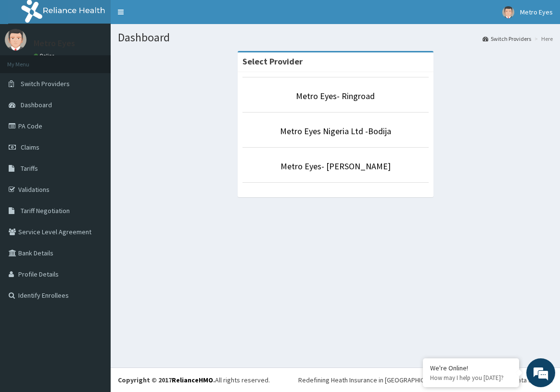  I want to click on footer: All rights reserved., so click(336, 379).